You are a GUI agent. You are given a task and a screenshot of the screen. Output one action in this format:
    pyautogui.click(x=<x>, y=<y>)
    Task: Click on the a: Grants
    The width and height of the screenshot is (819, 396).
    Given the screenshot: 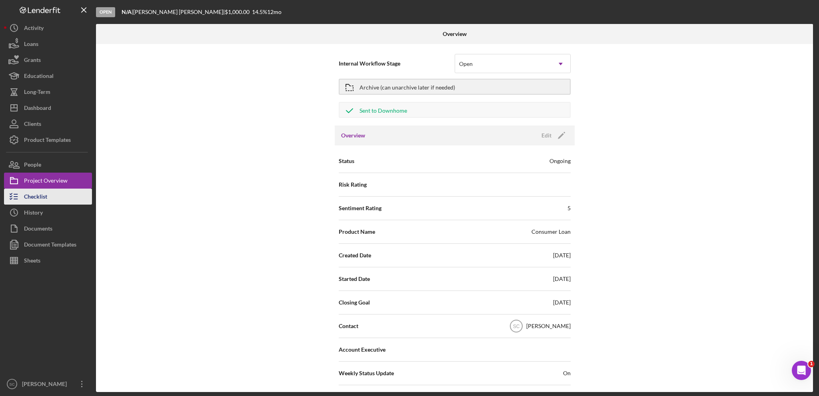 What is the action you would take?
    pyautogui.click(x=48, y=60)
    